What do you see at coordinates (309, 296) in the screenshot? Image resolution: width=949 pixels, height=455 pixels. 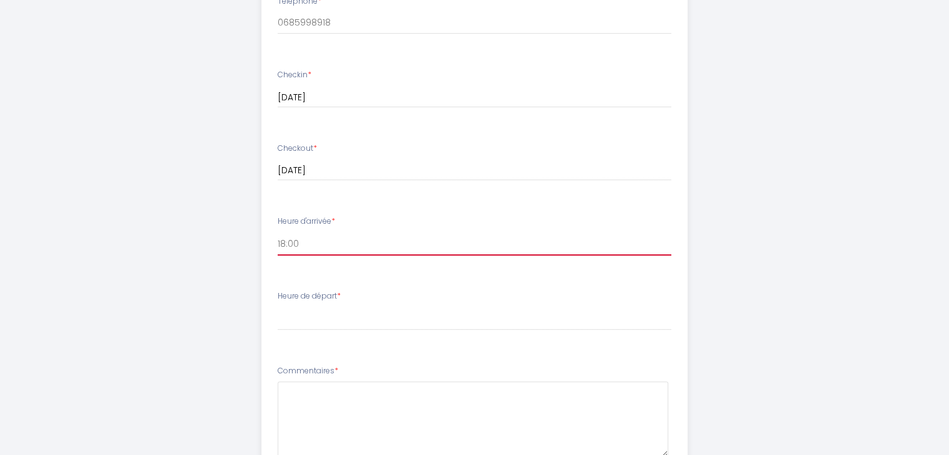 I see `label: Heure de départ` at bounding box center [309, 296].